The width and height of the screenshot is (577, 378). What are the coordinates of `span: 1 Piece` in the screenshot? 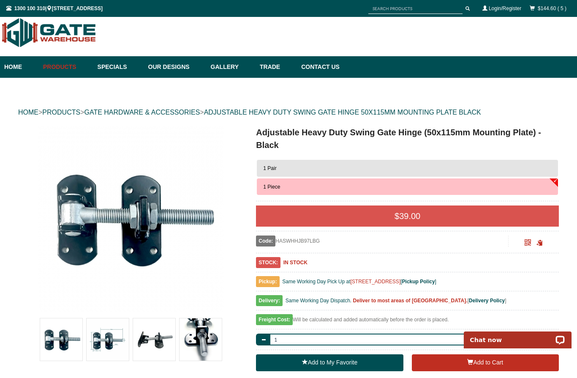 It's located at (272, 187).